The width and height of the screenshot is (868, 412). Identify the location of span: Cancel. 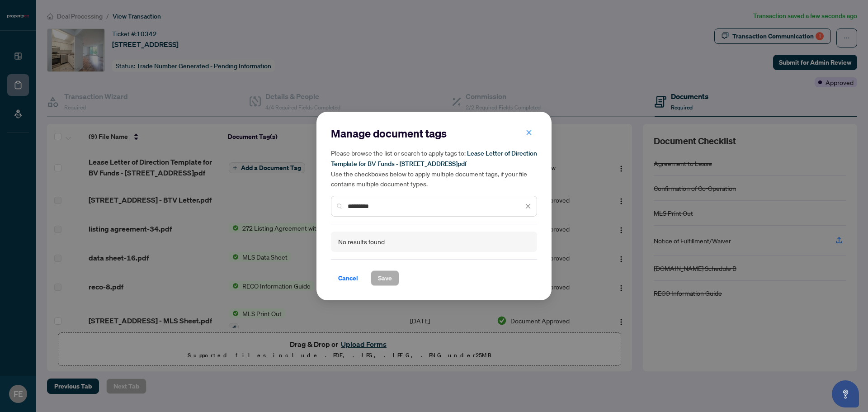
(348, 278).